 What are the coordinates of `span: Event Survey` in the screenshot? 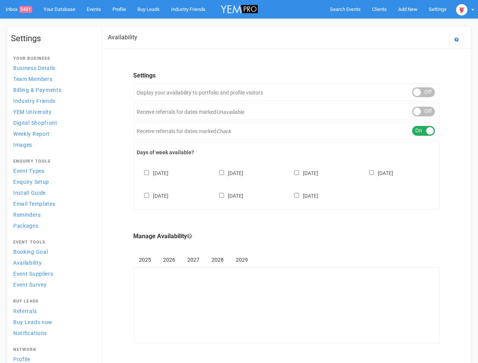 It's located at (30, 285).